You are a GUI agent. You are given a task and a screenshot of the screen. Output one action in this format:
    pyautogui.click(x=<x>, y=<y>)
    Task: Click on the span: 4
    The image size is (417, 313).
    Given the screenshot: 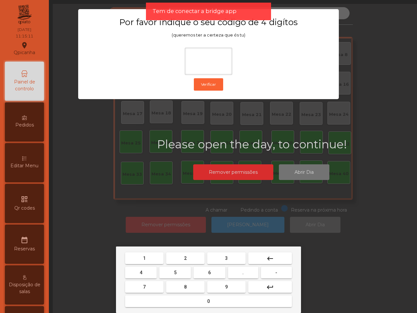 What is the action you would take?
    pyautogui.click(x=141, y=272)
    